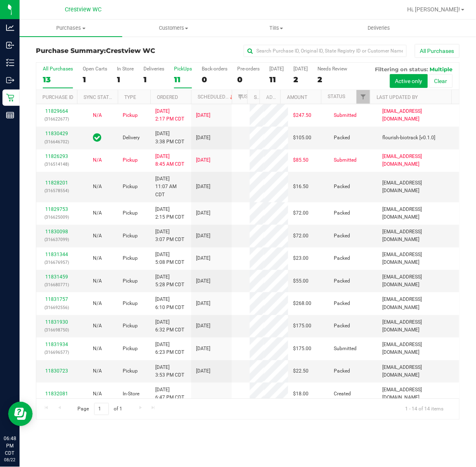  Describe the element at coordinates (173, 28) in the screenshot. I see `span: Customers` at that location.